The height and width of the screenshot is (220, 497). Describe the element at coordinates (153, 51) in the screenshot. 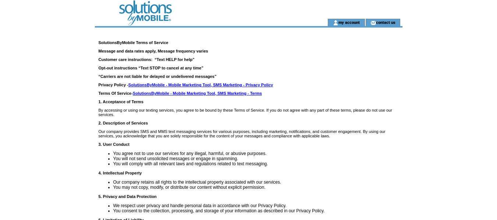

I see `strong: Message and data rates apply, Message frequency varies` at that location.